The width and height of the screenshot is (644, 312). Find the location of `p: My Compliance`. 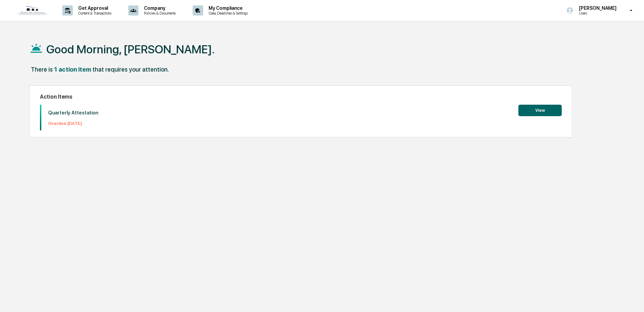

p: My Compliance is located at coordinates (227, 8).